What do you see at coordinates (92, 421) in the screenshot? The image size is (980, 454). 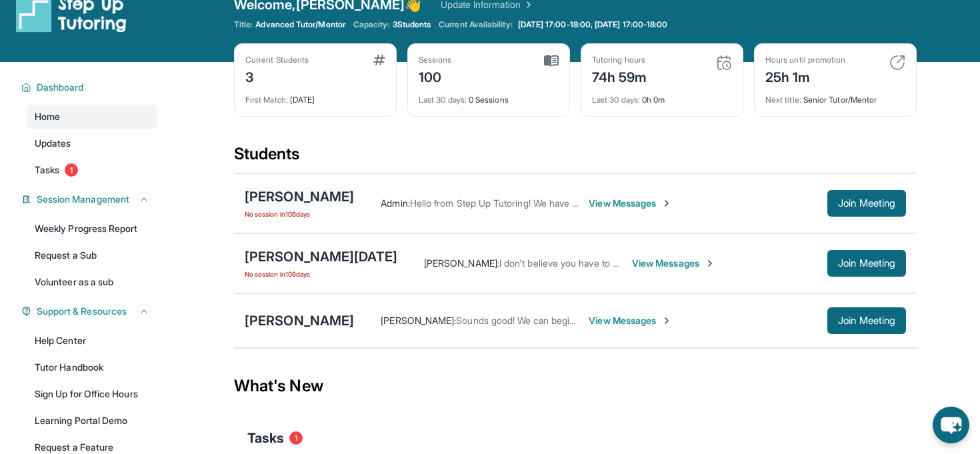 I see `a: Learning Portal Demo` at bounding box center [92, 421].